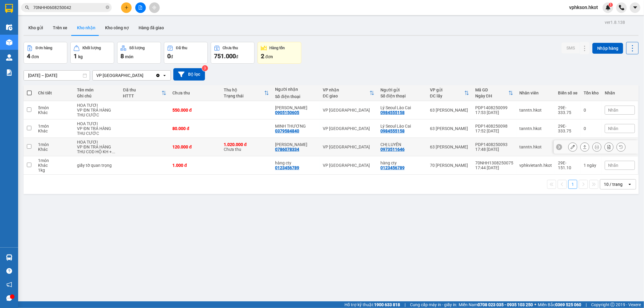  I want to click on div: Tồn kho, so click(591, 93).